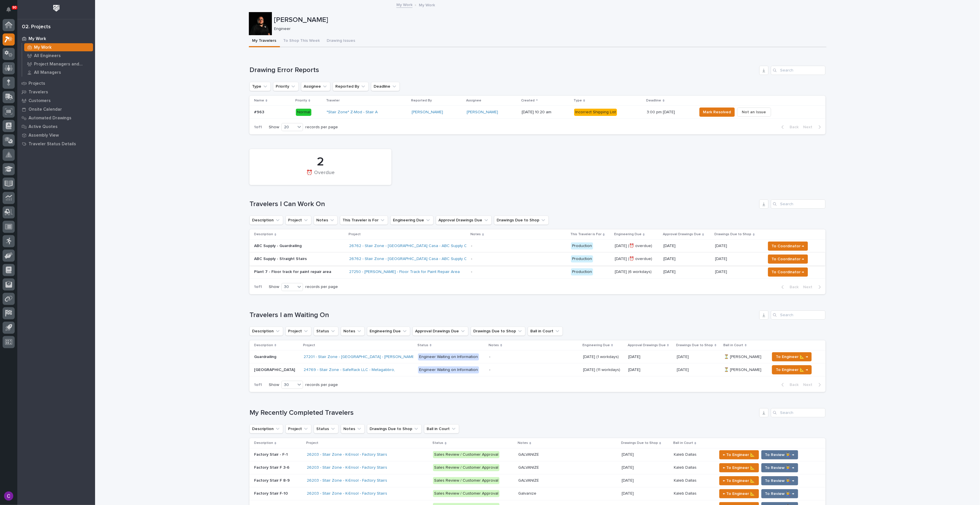 This screenshot has height=505, width=980. Describe the element at coordinates (321, 176) in the screenshot. I see `div: ⏰ Overdue` at that location.